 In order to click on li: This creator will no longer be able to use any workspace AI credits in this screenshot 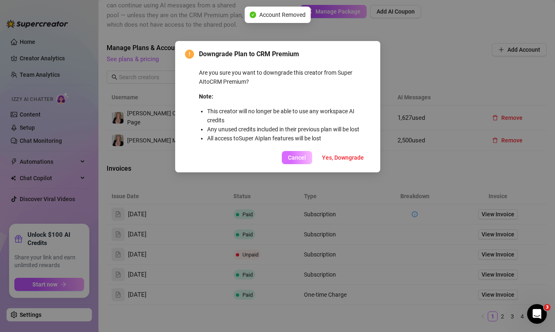, I will do `click(289, 116)`.